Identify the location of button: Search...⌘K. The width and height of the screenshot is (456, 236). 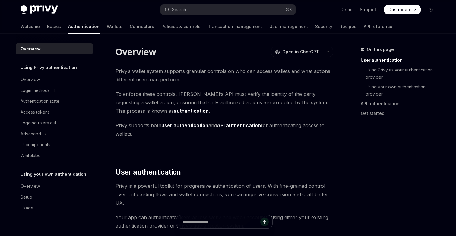
(228, 10).